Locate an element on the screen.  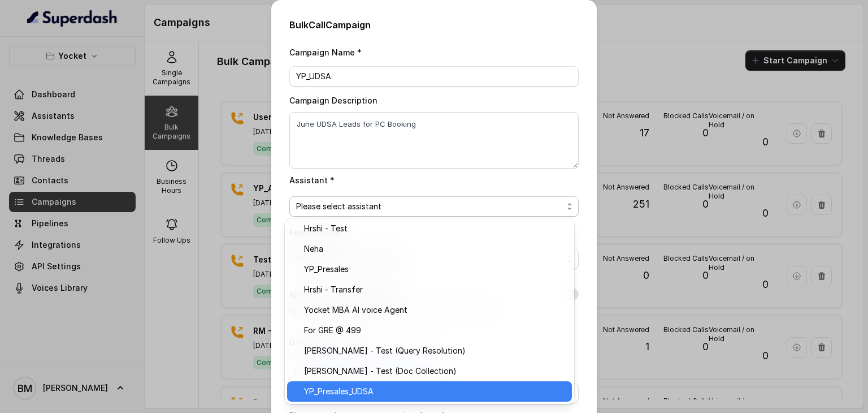
span: Hrshi - Transfer is located at coordinates (435, 290).